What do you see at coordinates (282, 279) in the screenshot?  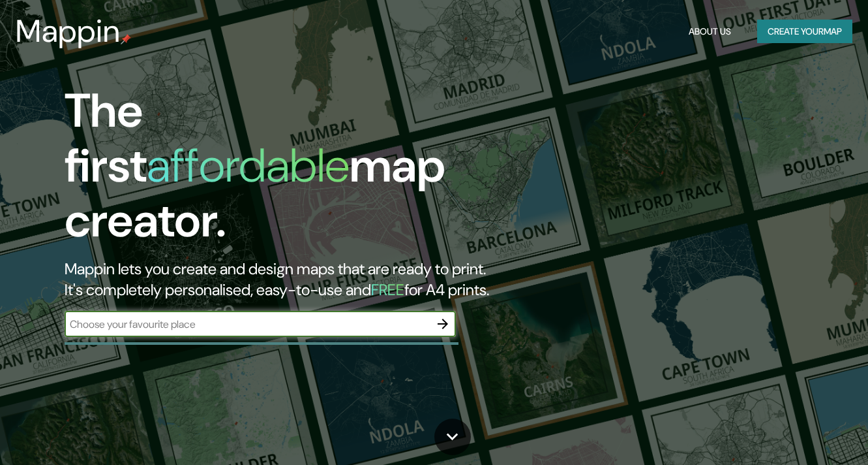 I see `h2: Mappin lets you create and design maps that are ready to print. It's completely personalised, eas...` at bounding box center [282, 279].